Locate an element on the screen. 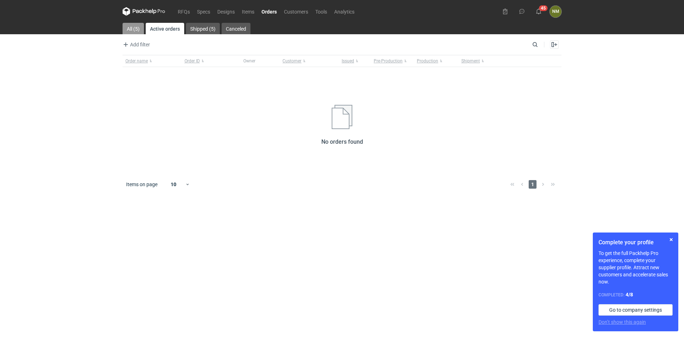 Image resolution: width=684 pixels, height=337 pixels. figcaption: NM is located at coordinates (555, 11).